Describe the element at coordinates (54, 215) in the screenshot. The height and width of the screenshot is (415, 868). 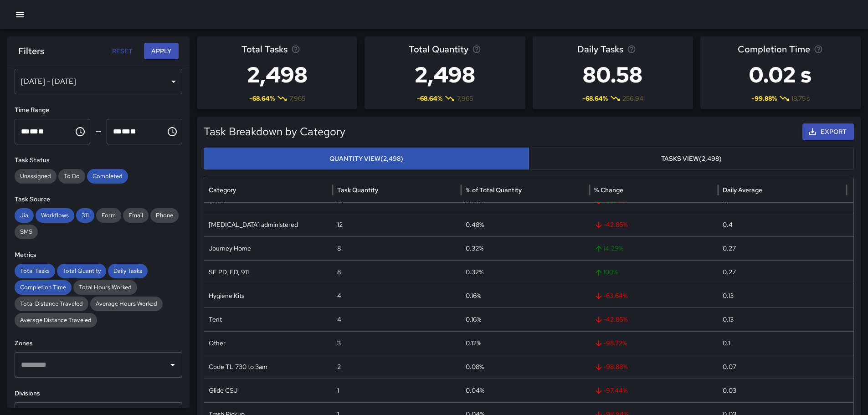
I see `div: Workflows` at that location.